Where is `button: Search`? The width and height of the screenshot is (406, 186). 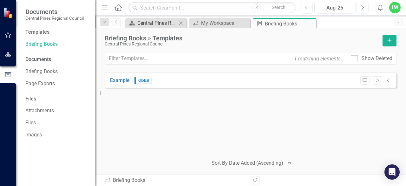 button: Search is located at coordinates (279, 8).